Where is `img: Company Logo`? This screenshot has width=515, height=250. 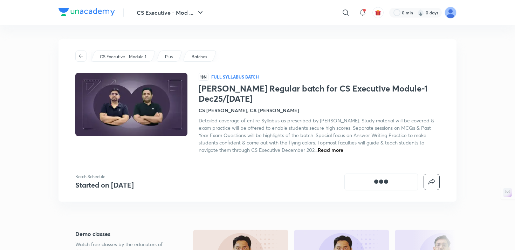 img: Company Logo is located at coordinates (87, 12).